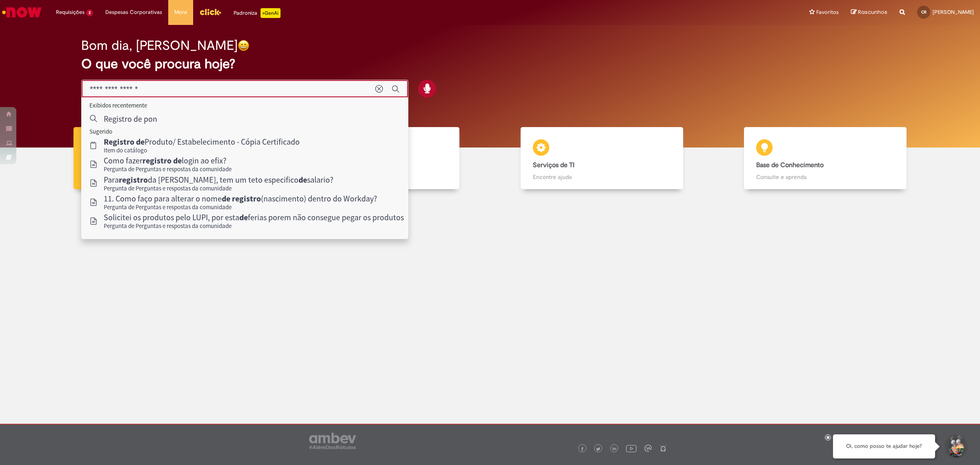 The width and height of the screenshot is (980, 465). Describe the element at coordinates (257, 13) in the screenshot. I see `div: Padroniza` at that location.